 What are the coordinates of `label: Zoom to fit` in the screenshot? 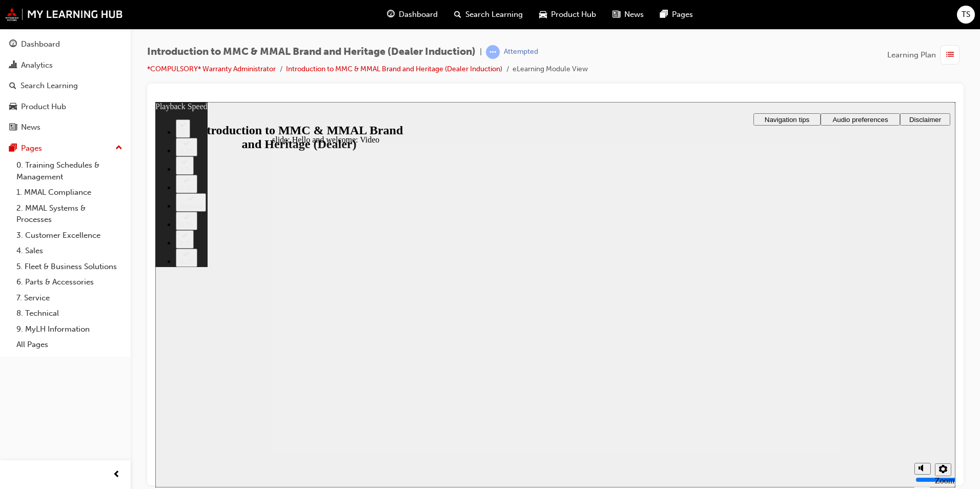 It's located at (789, 387).